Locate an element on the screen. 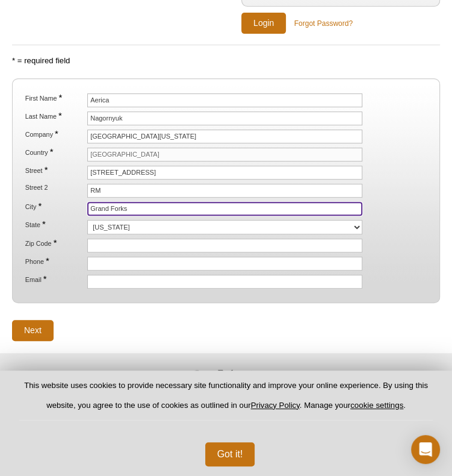  label: City is located at coordinates (55, 206).